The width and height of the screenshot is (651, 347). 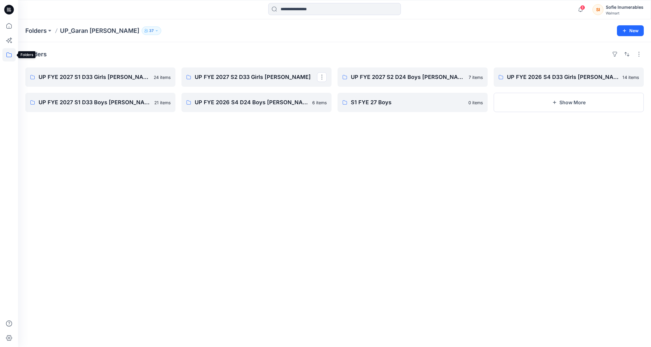 What do you see at coordinates (631, 31) in the screenshot?
I see `button: New` at bounding box center [631, 31].